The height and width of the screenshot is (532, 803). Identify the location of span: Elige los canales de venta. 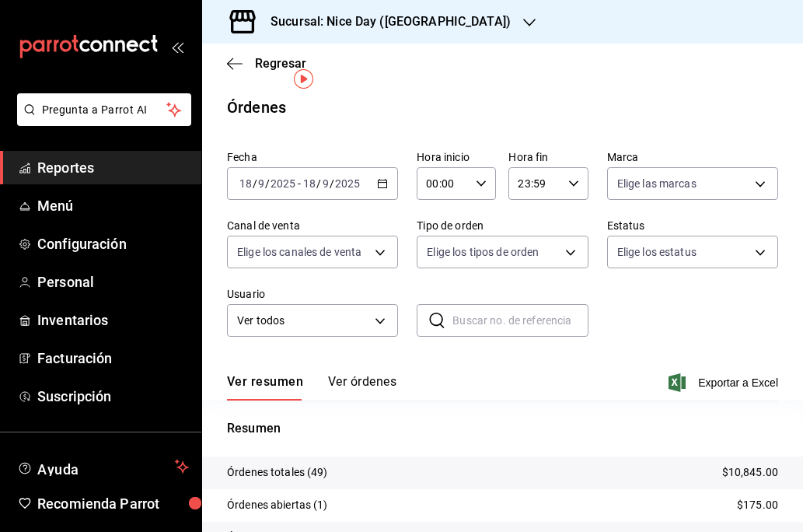
(299, 252).